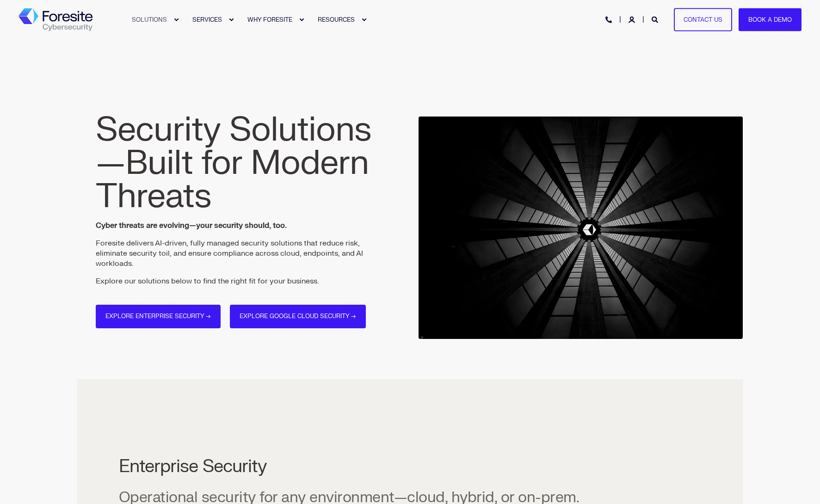  Describe the element at coordinates (158, 316) in the screenshot. I see `a: Explore Enterprise Security →` at that location.